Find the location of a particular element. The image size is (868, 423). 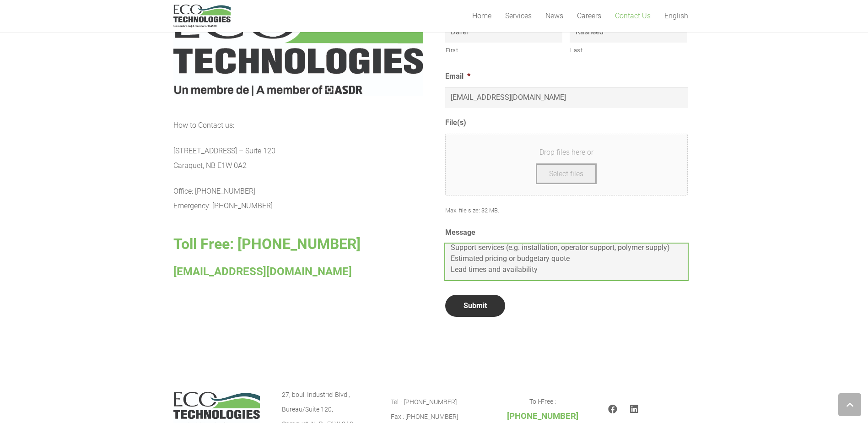

label: Message is located at coordinates (460, 233).